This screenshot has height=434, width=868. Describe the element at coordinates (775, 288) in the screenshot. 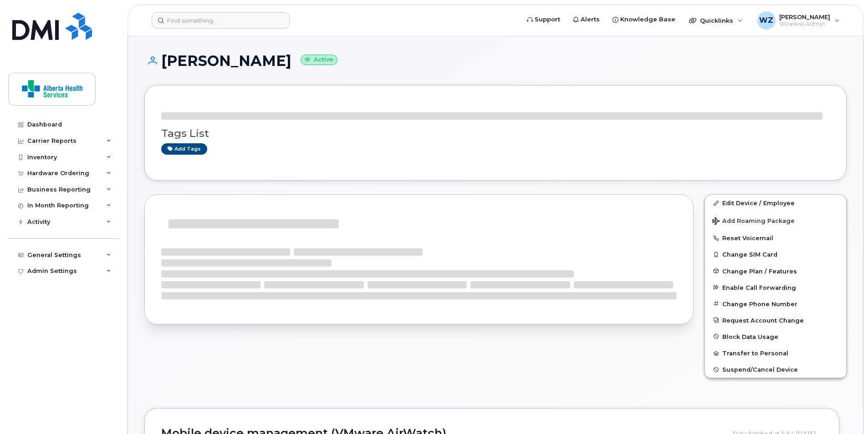

I see `button: Enable Call Forwarding` at that location.